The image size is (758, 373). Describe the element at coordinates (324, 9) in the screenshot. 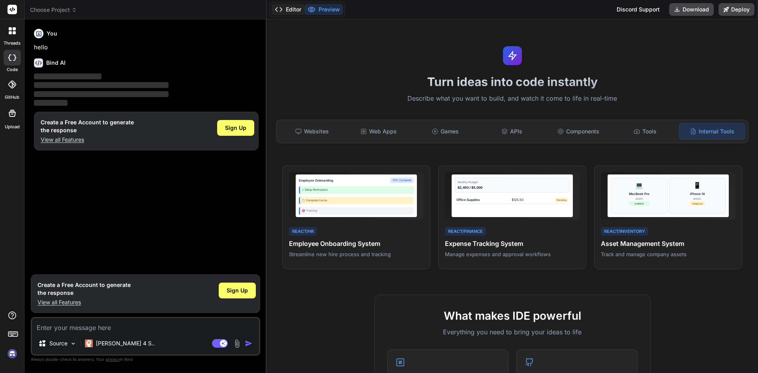

I see `button: Preview` at that location.